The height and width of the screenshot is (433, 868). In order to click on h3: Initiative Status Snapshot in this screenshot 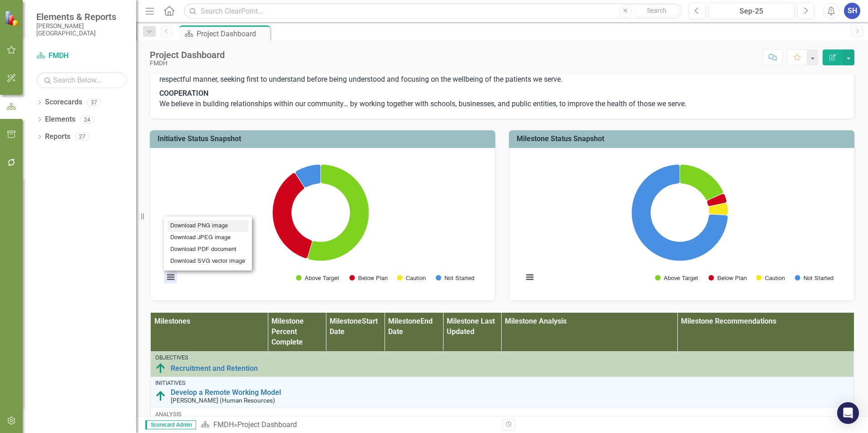, I will do `click(324, 139)`.